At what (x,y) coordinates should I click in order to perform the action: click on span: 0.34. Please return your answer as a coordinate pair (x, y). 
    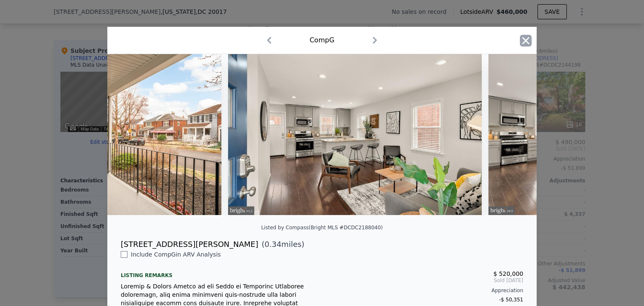
    Looking at the image, I should click on (273, 244).